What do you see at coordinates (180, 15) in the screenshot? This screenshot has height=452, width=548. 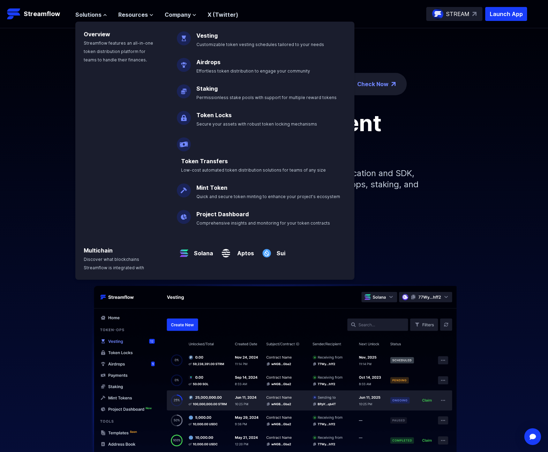 I see `button: Company` at bounding box center [180, 15].